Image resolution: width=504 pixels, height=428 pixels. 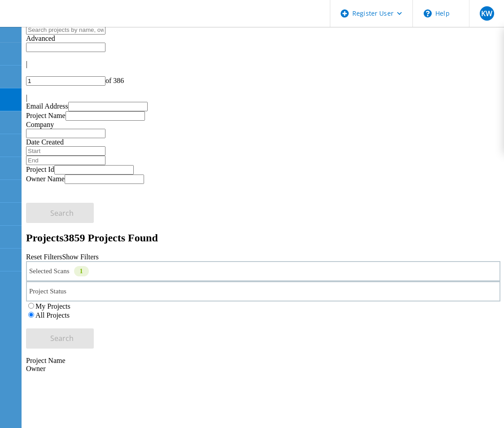 I want to click on label: Owner Name, so click(x=45, y=179).